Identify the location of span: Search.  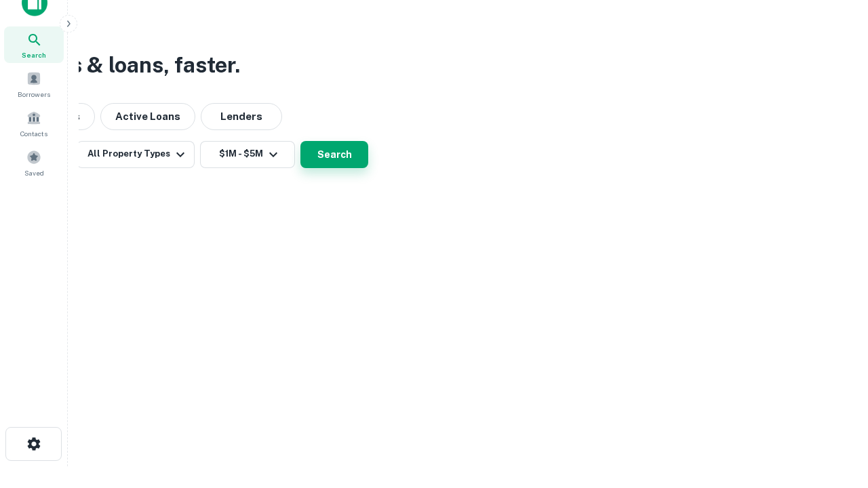
(34, 55).